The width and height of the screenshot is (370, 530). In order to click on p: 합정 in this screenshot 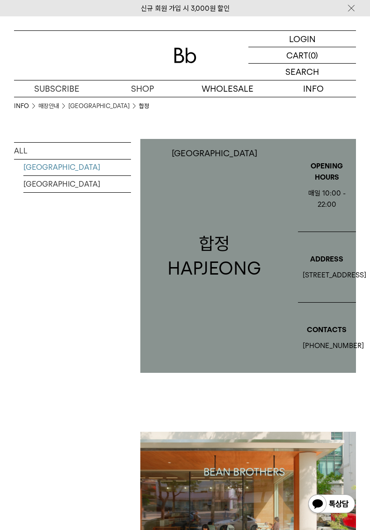, I will do `click(214, 243)`.